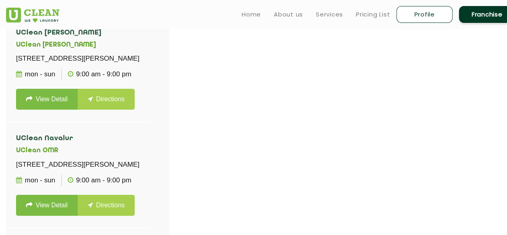 The height and width of the screenshot is (235, 507). What do you see at coordinates (78, 138) in the screenshot?
I see `h4: UClean Navalur` at bounding box center [78, 138].